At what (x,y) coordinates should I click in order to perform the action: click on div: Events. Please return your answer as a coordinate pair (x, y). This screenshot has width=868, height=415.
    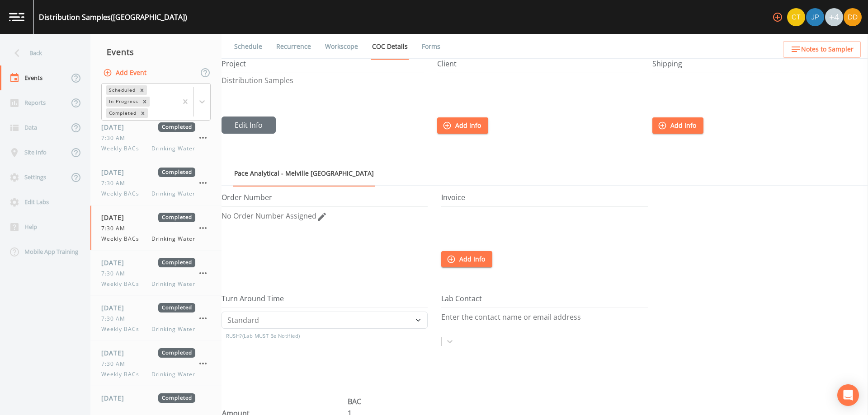
    Looking at the image, I should click on (156, 52).